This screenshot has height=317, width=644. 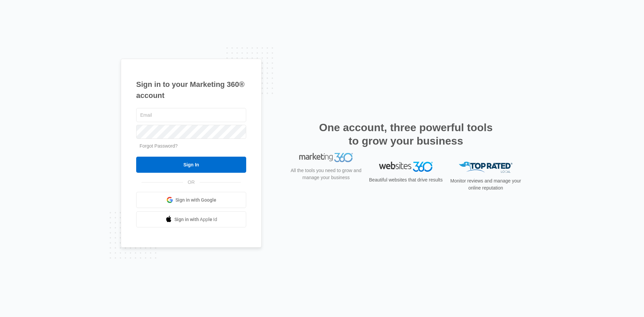 I want to click on p: All the tools you need to grow and manage your business, so click(x=326, y=182).